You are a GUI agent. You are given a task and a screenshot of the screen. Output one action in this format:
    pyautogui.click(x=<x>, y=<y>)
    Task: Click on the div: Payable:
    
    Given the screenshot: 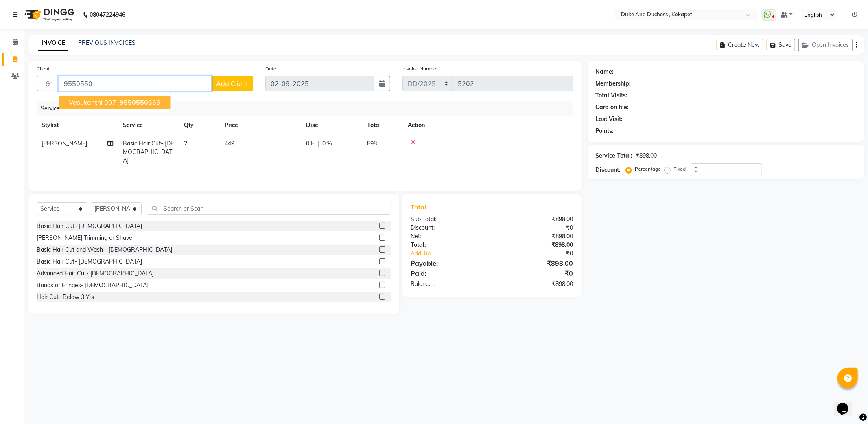 What is the action you would take?
    pyautogui.click(x=448, y=263)
    